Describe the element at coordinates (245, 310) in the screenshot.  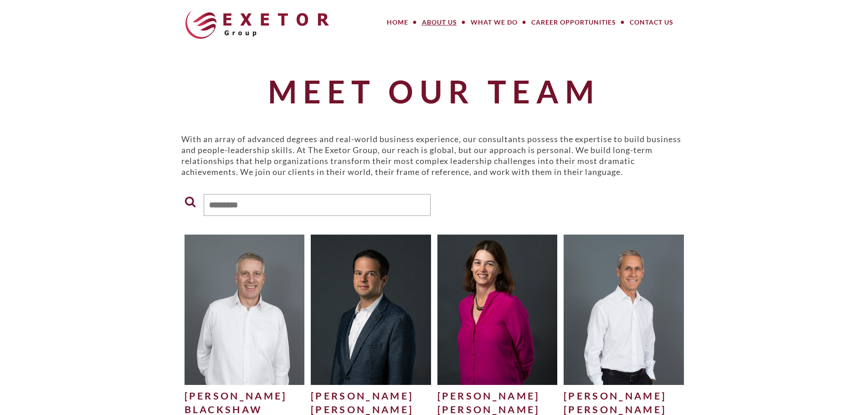
I see `img: Dave-Blackshaw-for-website2-500x625.jpg` at that location.